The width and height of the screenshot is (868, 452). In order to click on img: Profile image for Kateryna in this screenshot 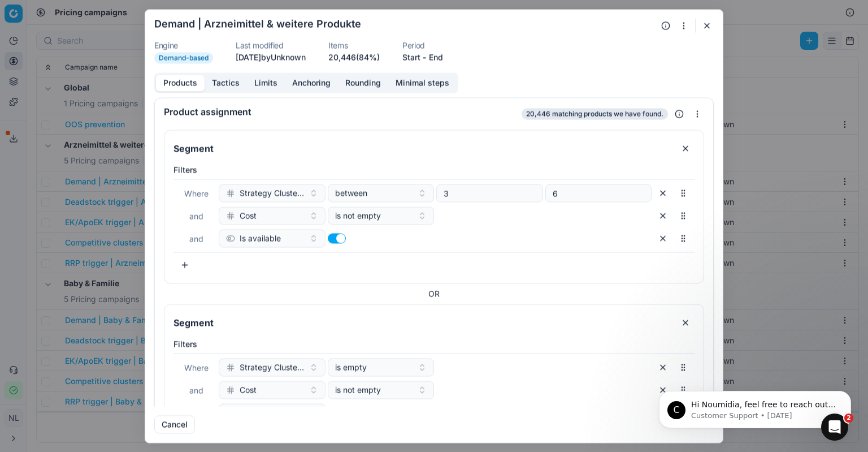, I will do `click(165, 29)`.